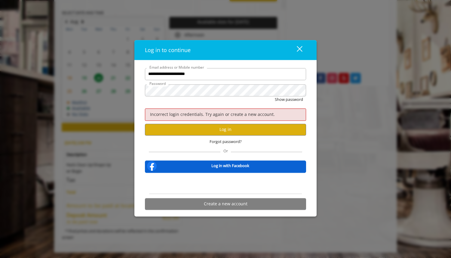  What do you see at coordinates (289, 99) in the screenshot?
I see `button: Show password` at bounding box center [289, 99].